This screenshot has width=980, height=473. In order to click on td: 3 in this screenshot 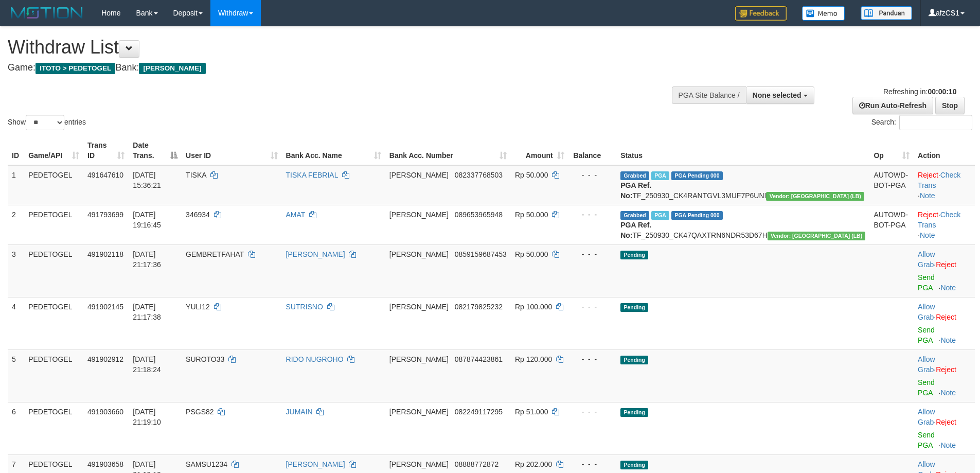, I will do `click(16, 271)`.